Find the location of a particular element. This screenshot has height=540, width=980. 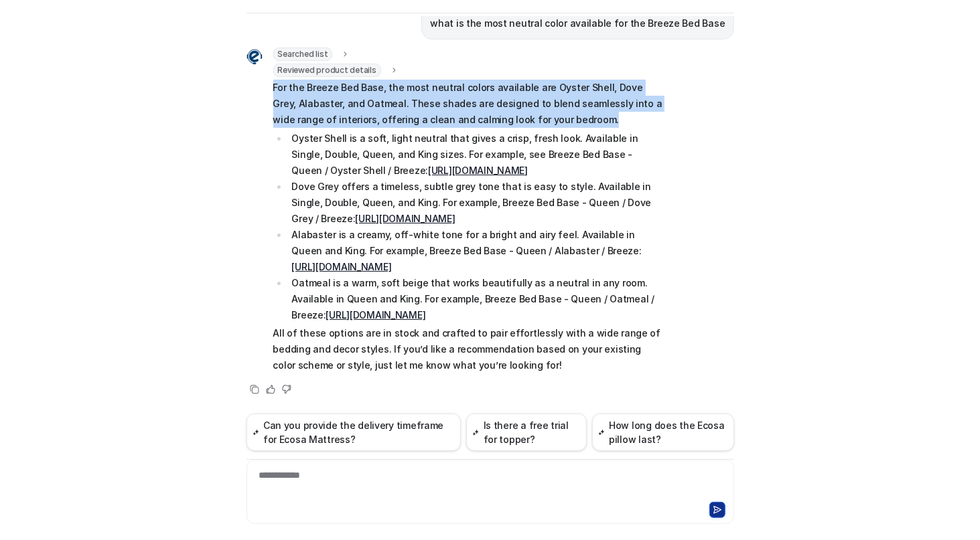

button: How long does the Ecosa pillow last? is located at coordinates (663, 432).